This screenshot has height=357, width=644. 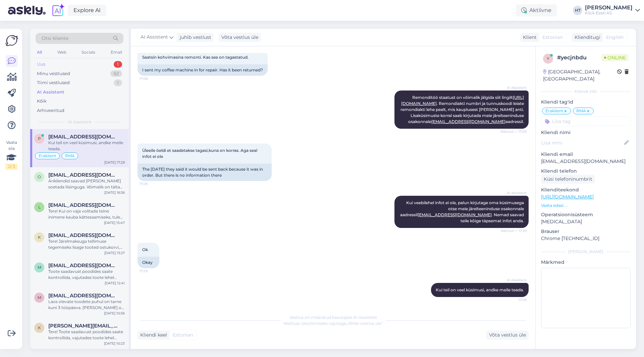 What do you see at coordinates (87, 244) in the screenshot?
I see `div: Tere! Järelmaksuga tellimuse tegemiseks lisage tooted ostukorvi, seejärel saate ostukorvis suundu...` at bounding box center [87, 244].